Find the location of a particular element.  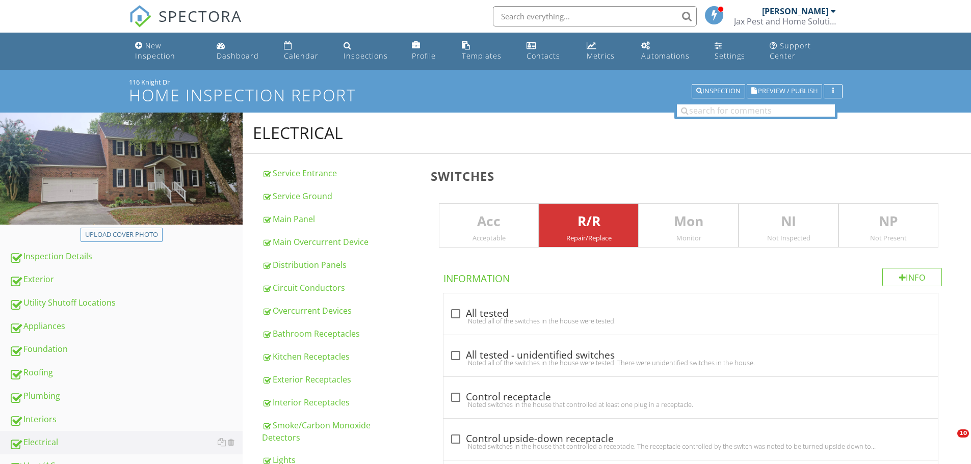

div: Service Ground is located at coordinates (340, 196).